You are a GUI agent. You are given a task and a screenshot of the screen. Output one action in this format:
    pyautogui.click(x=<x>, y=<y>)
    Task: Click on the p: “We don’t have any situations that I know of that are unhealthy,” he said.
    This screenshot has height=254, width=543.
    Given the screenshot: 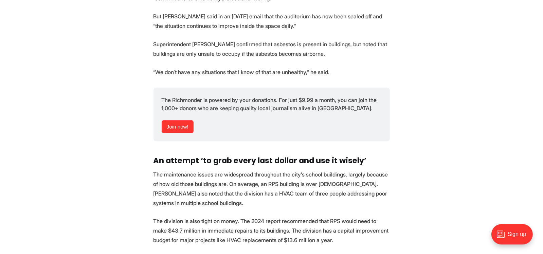 What is the action you would take?
    pyautogui.click(x=272, y=72)
    